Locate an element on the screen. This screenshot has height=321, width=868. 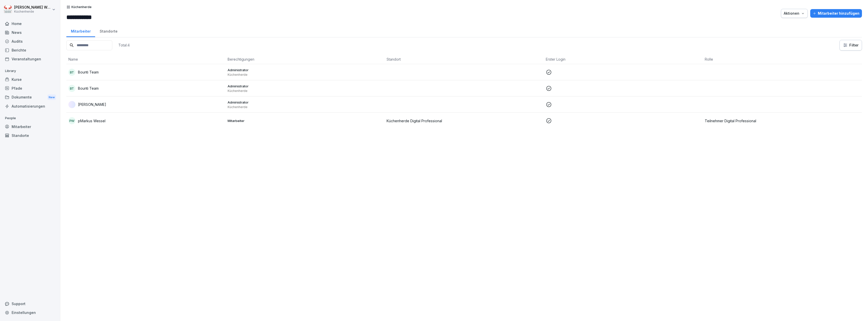
th: Standort is located at coordinates (464, 59).